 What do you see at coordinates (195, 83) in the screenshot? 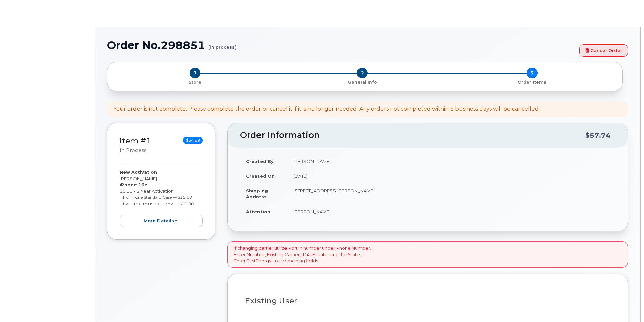
I see `p: Store` at bounding box center [195, 83].